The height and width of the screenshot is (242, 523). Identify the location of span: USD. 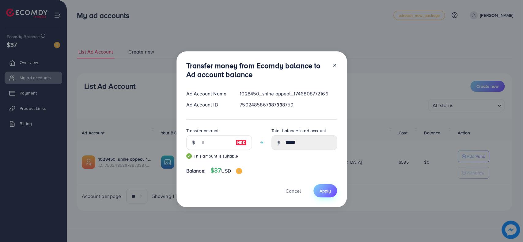
(226, 171).